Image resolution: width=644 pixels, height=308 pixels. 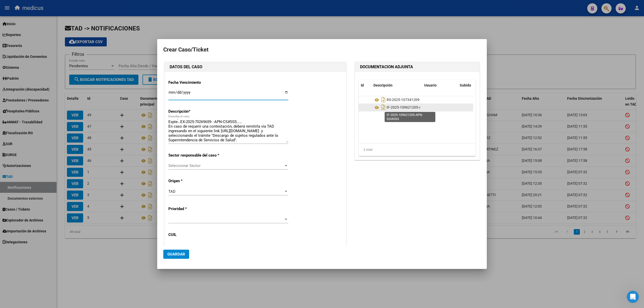 What do you see at coordinates (465, 85) in the screenshot?
I see `span: Subido` at bounding box center [465, 85].